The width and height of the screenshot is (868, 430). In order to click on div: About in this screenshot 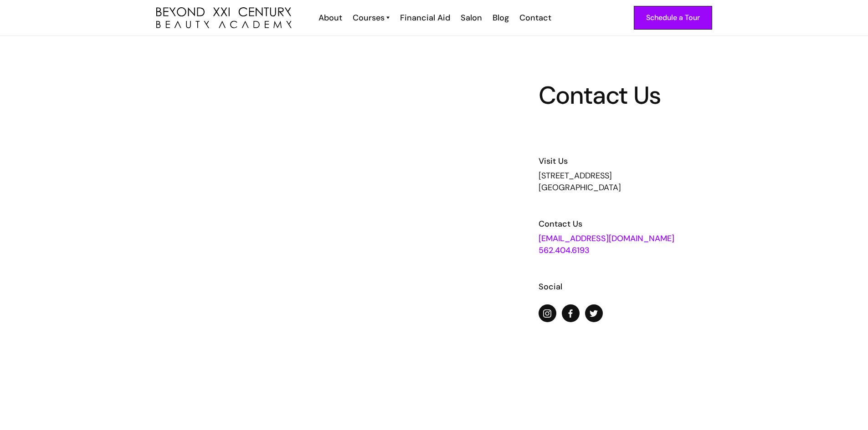, I will do `click(330, 18)`.